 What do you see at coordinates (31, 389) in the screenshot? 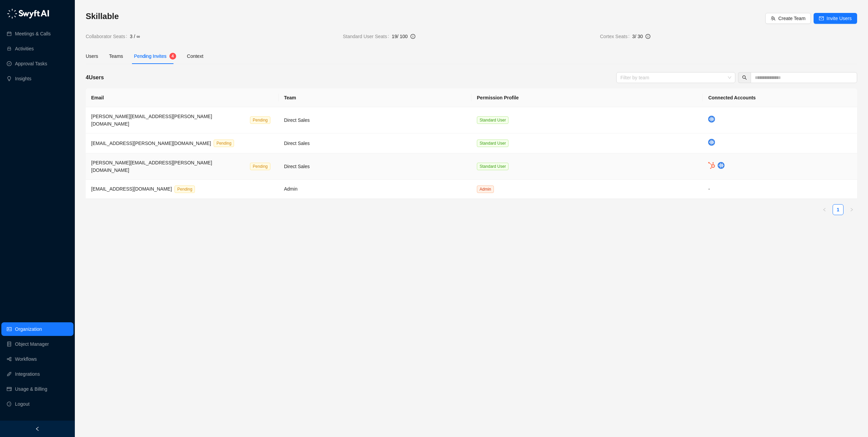
I see `a: Usage & Billing` at bounding box center [31, 389].